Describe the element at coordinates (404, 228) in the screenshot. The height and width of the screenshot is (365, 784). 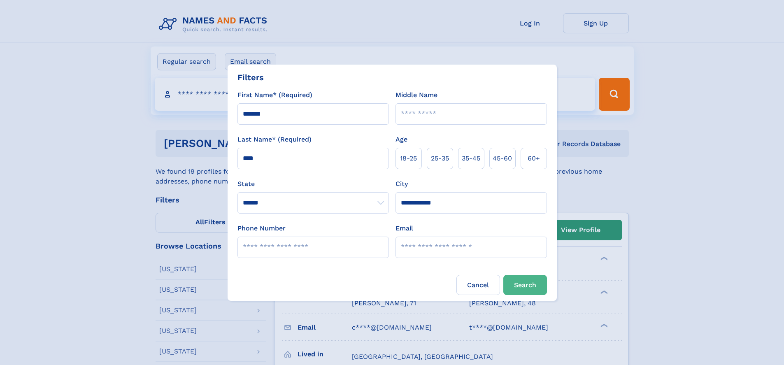
I see `label: Email` at that location.